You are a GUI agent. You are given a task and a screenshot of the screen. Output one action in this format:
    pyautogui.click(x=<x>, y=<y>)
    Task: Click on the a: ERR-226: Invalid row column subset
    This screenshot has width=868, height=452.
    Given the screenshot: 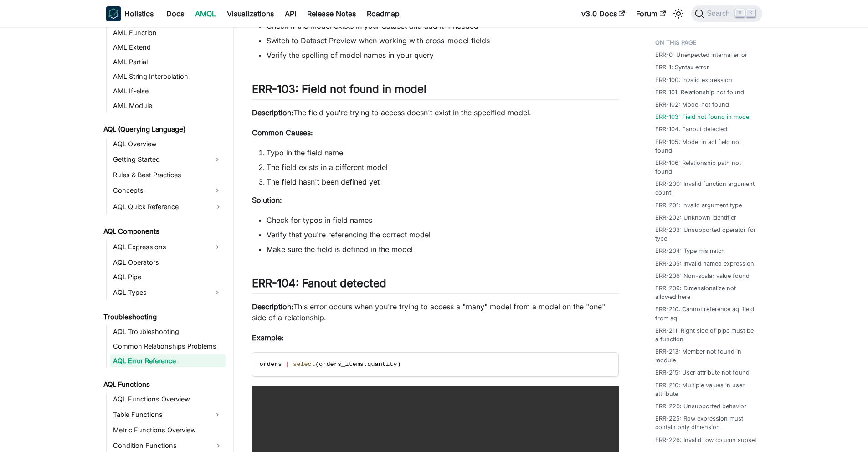 What is the action you would take?
    pyautogui.click(x=705, y=439)
    